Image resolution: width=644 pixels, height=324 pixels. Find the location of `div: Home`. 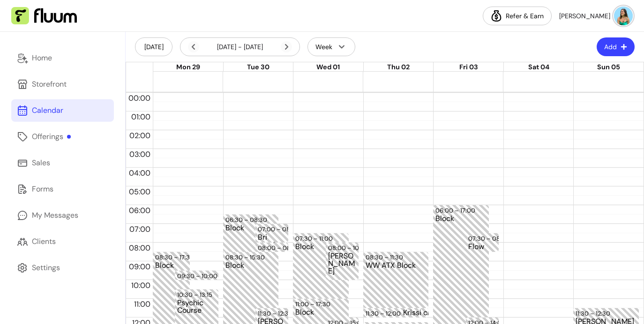

div: Home is located at coordinates (42, 58).